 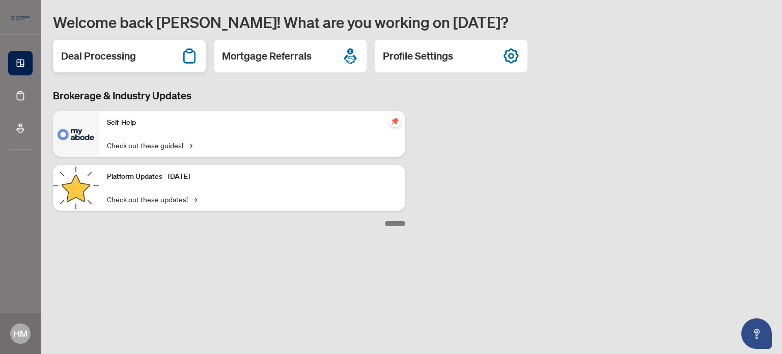 I want to click on h2: Mortgage Referrals, so click(x=267, y=56).